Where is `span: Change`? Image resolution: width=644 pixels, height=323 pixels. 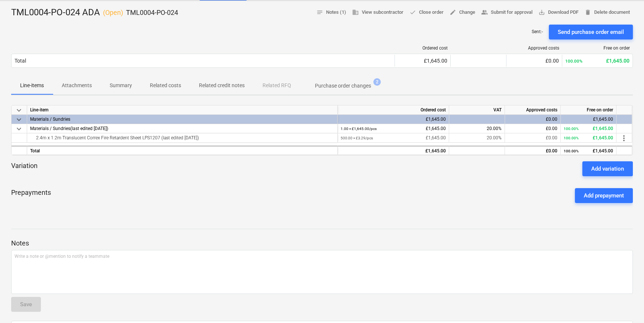
span: Change is located at coordinates (463, 12).